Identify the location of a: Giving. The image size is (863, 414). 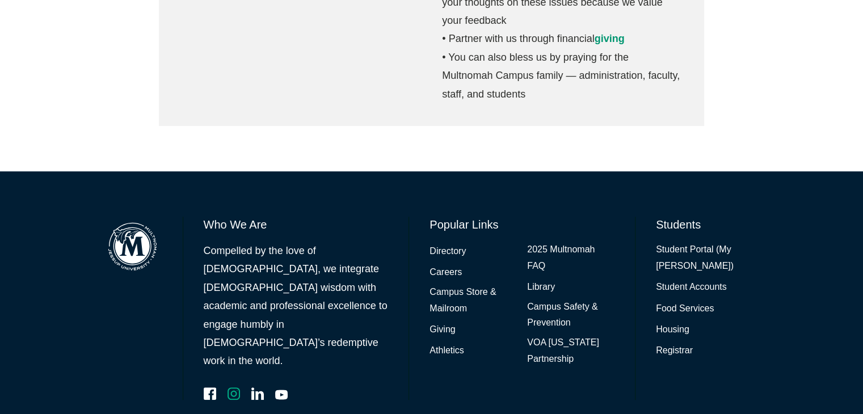
(442, 330).